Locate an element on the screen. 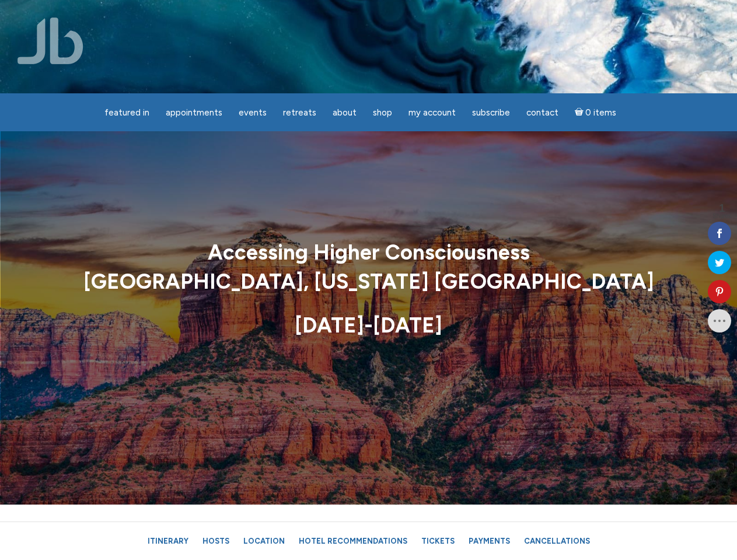 This screenshot has width=737, height=560. span: Subscribe is located at coordinates (491, 113).